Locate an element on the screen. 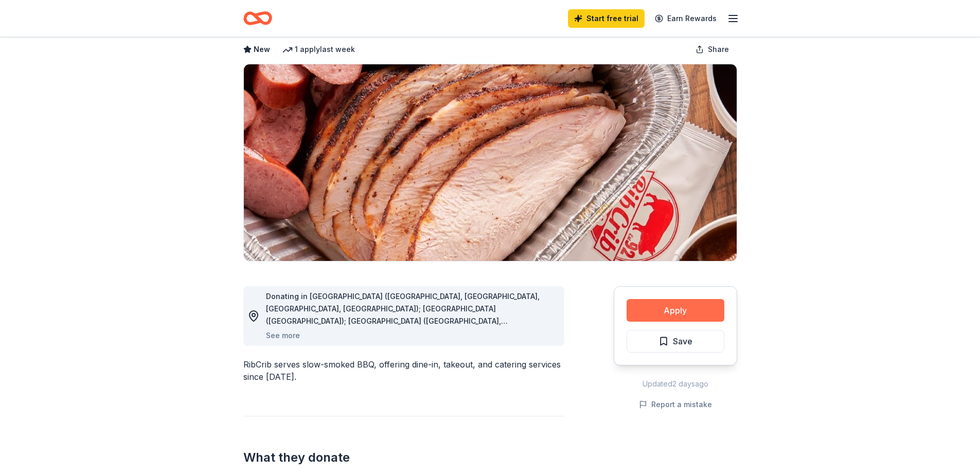  button: Share is located at coordinates (712, 49).